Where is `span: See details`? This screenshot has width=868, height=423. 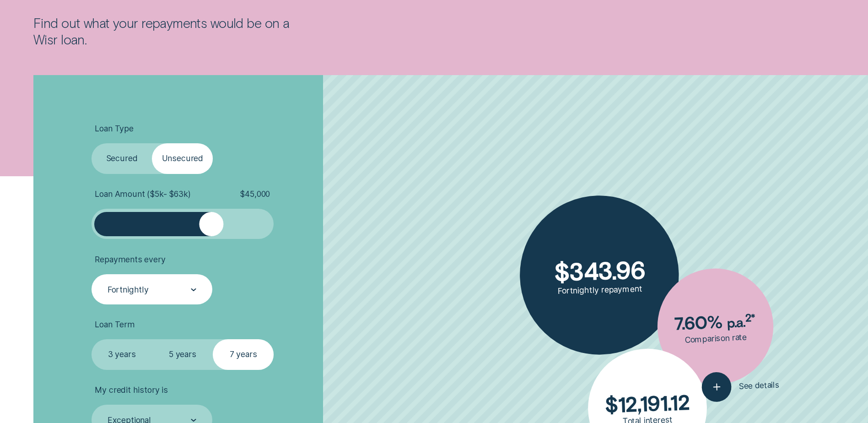 span: See details is located at coordinates (759, 385).